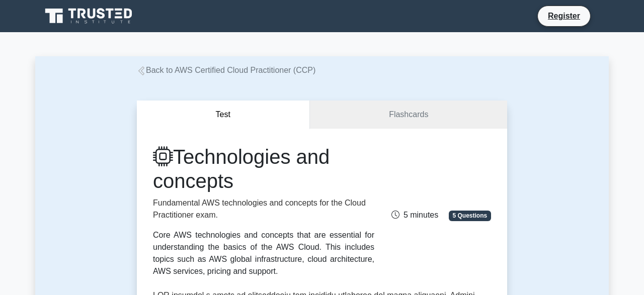  Describe the element at coordinates (264, 209) in the screenshot. I see `p: Fundamental AWS technologies and concepts for the Cloud Practitioner exam.` at that location.